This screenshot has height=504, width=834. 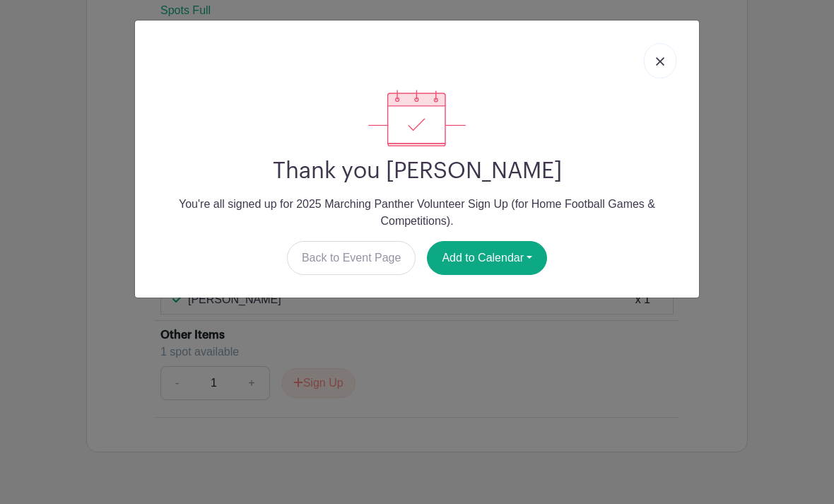 What do you see at coordinates (351, 258) in the screenshot?
I see `a: Back to Event Page` at bounding box center [351, 258].